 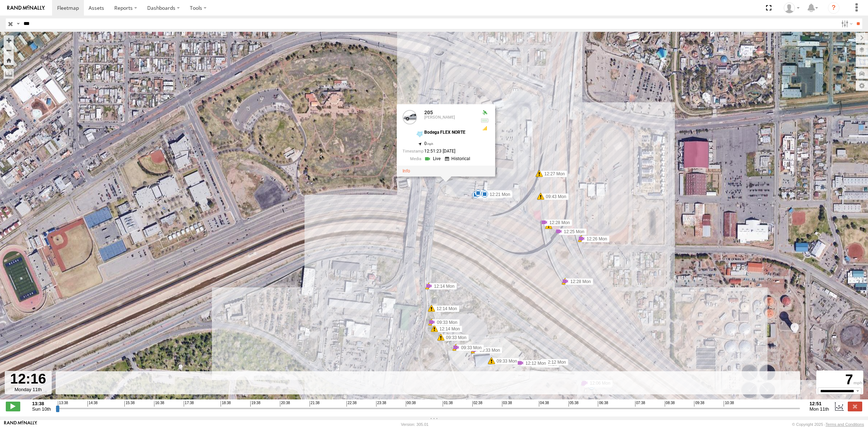 What do you see at coordinates (640, 404) in the screenshot?
I see `span: 07:38` at bounding box center [640, 404].